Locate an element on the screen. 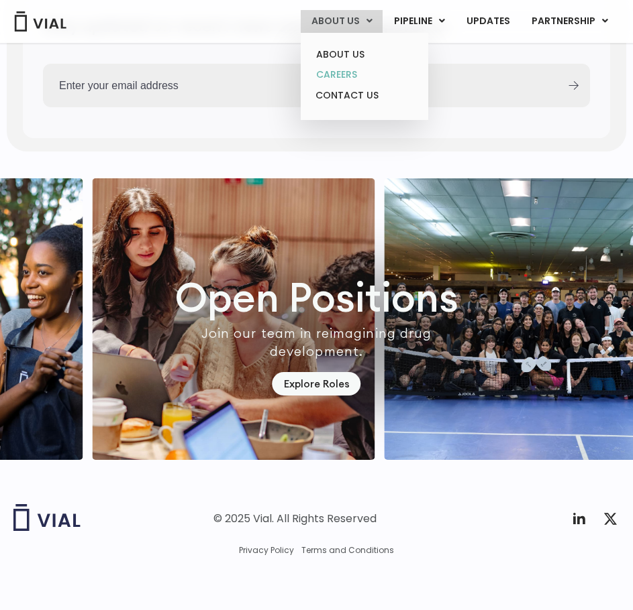 This screenshot has width=633, height=610. a: Explore Roles is located at coordinates (317, 384).